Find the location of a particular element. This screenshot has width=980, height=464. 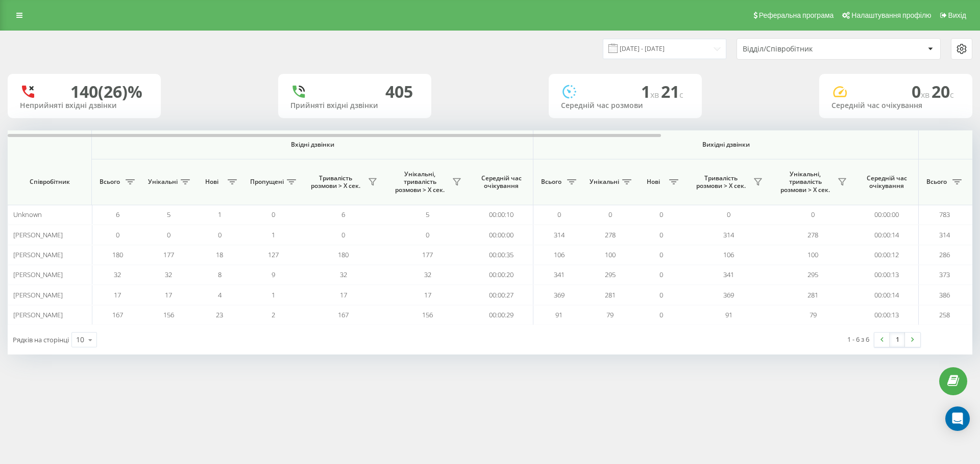

span: 386 is located at coordinates (944, 295).